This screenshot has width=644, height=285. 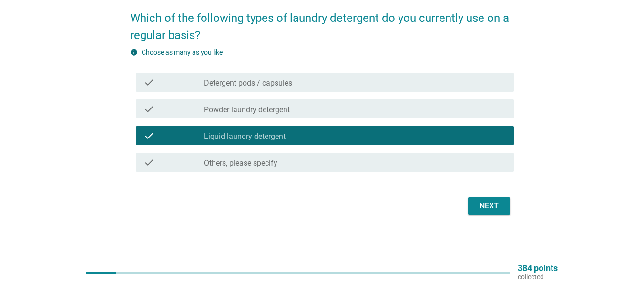 I want to click on i: info, so click(x=134, y=52).